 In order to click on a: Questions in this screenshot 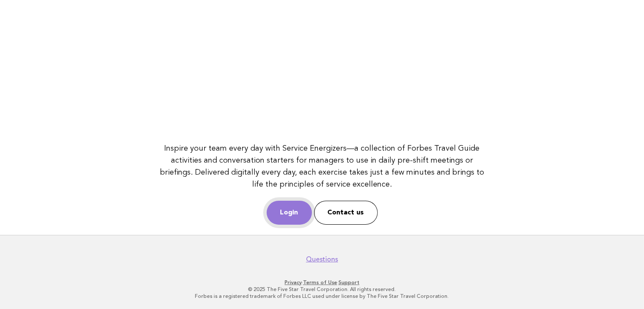, I will do `click(322, 259)`.